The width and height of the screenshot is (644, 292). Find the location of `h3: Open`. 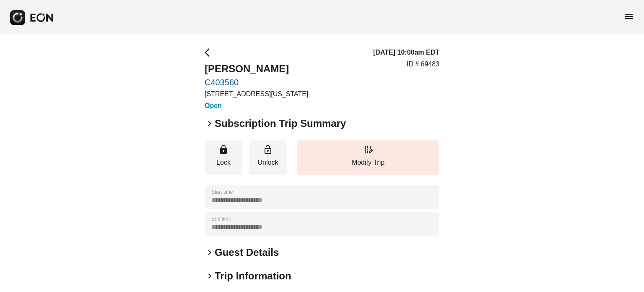

h3: Open is located at coordinates (256, 106).